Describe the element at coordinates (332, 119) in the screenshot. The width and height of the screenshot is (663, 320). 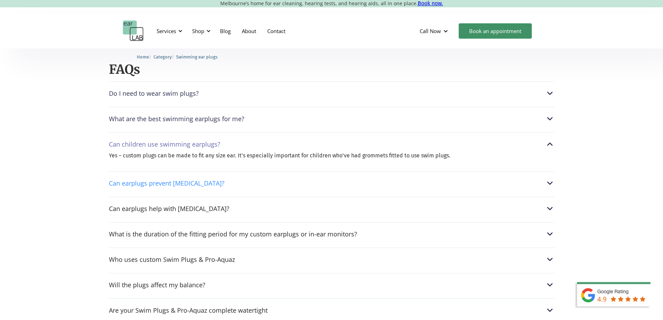
I see `div: What are the best swimming earplugs for me?What are the best swimming earplugs for me?` at that location.